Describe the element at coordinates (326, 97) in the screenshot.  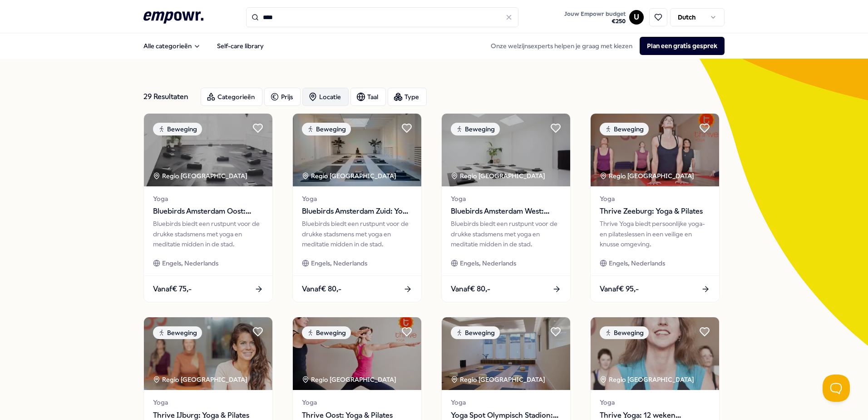
I see `button: Locatie` at that location.